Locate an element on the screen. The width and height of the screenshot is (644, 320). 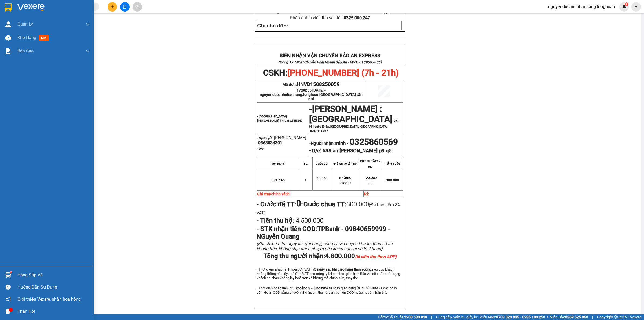
strong: 0 is located at coordinates (299, 204).